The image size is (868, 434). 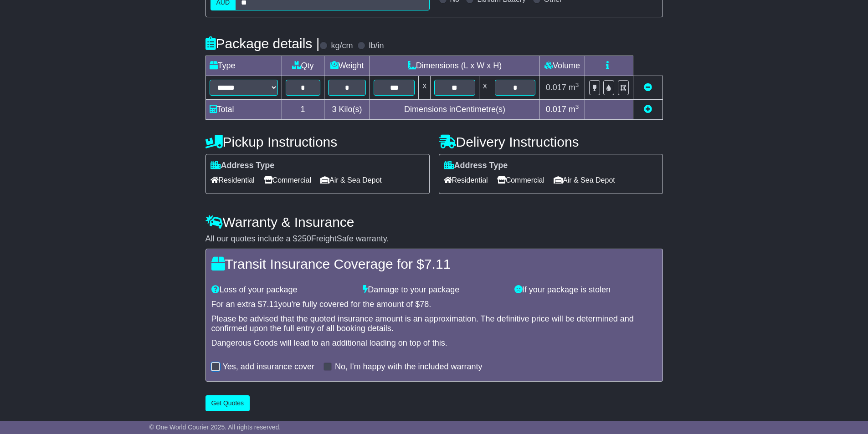 I want to click on button: Get Quotes, so click(x=228, y=403).